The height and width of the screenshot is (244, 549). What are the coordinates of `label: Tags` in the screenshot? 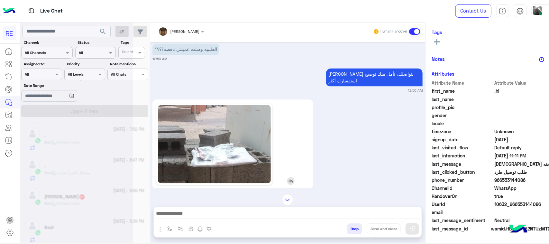 It's located at (134, 42).